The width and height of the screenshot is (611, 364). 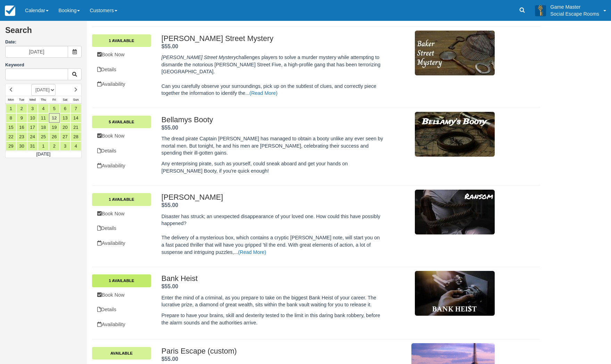 What do you see at coordinates (22, 118) in the screenshot?
I see `a: 9` at bounding box center [22, 118].